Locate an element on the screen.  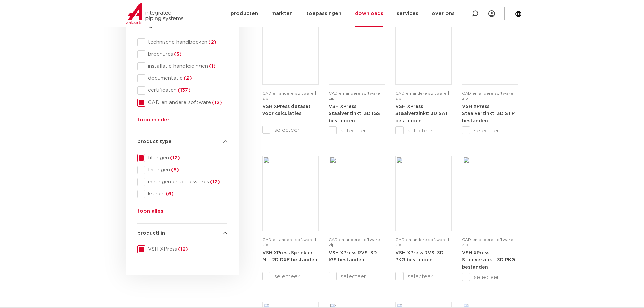
div: documentatie(2) is located at coordinates (182, 79).